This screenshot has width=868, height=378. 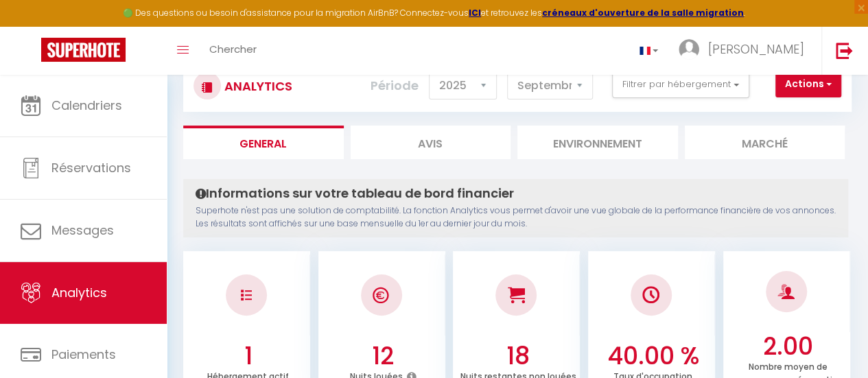 What do you see at coordinates (765, 142) in the screenshot?
I see `li: Marché` at bounding box center [765, 142].